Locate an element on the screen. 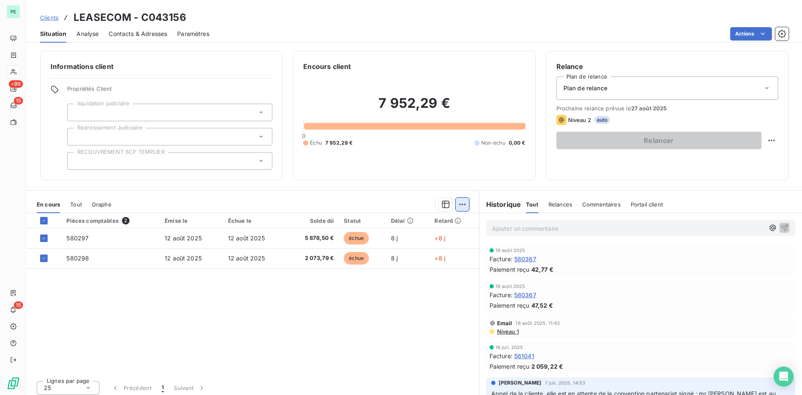  span: Propriétés Client is located at coordinates (170, 91).